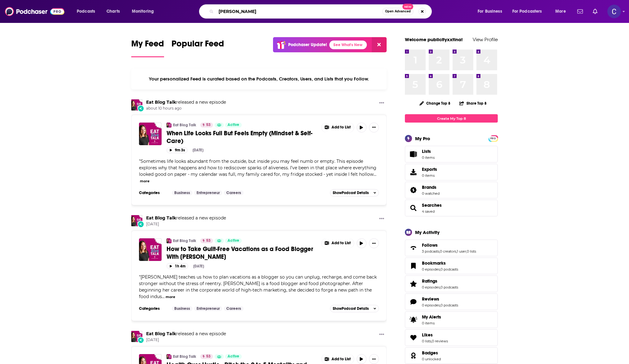 The height and width of the screenshot is (364, 629). What do you see at coordinates (435, 103) in the screenshot?
I see `button: Change Top 8` at bounding box center [435, 103].